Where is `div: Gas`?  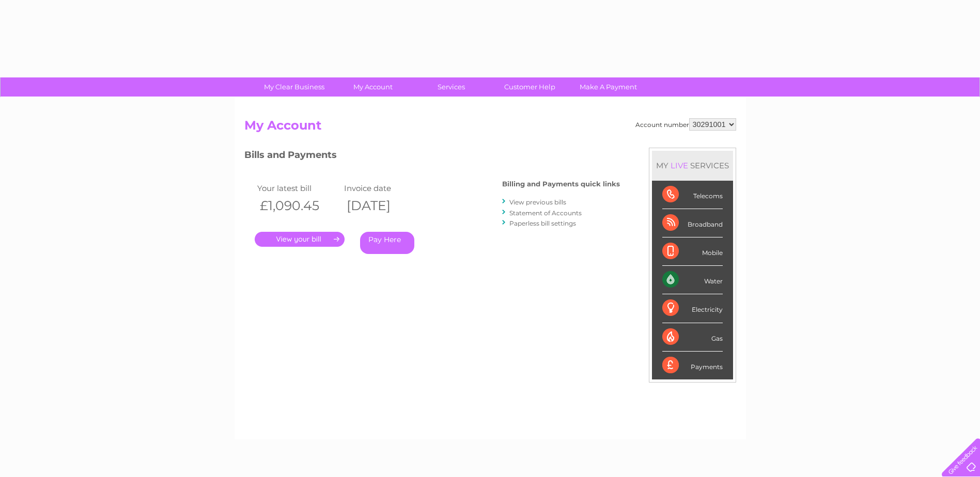 div: Gas is located at coordinates (693, 337).